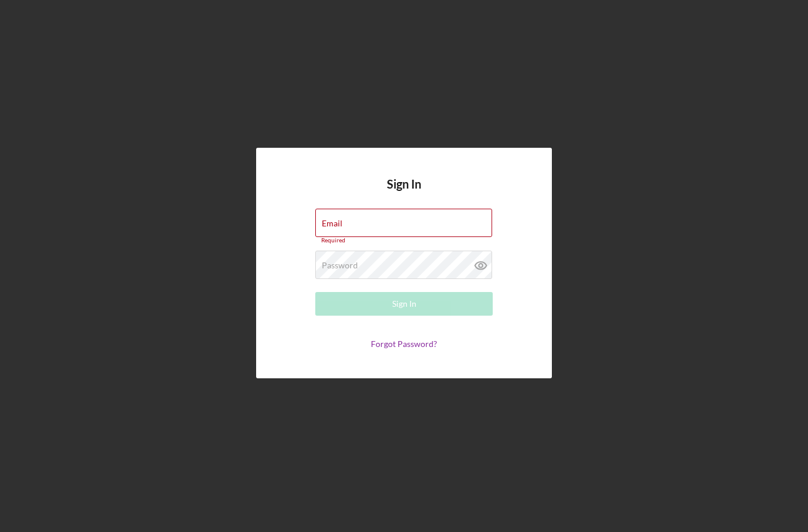 The width and height of the screenshot is (808, 532). What do you see at coordinates (332, 223) in the screenshot?
I see `label: Email` at bounding box center [332, 223].